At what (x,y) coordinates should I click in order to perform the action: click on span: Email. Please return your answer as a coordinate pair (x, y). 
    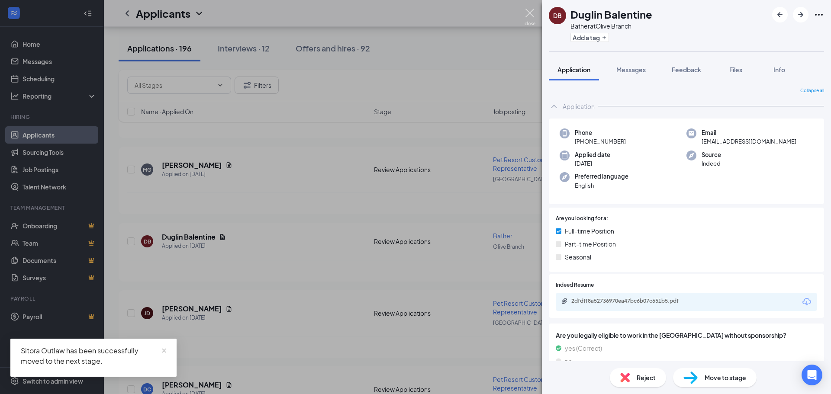
    Looking at the image, I should click on (748, 133).